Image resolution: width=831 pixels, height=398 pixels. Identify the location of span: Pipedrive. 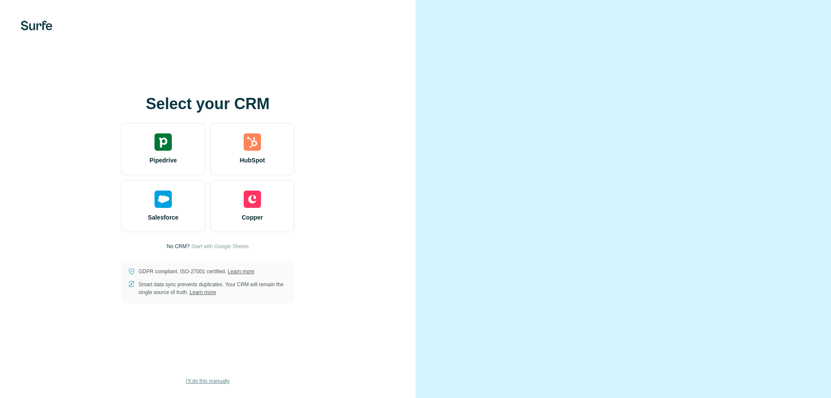
(163, 160).